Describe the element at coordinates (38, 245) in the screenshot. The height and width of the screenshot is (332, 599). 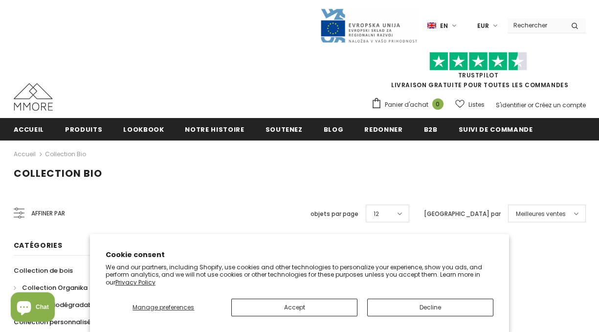
I see `span: Catégories` at that location.